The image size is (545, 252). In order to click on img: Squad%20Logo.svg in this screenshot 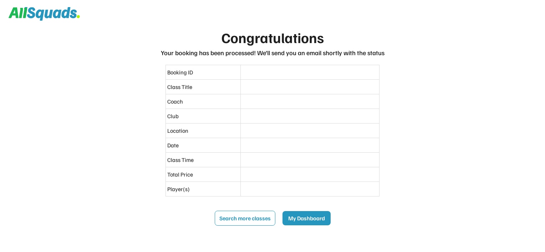, I will do `click(44, 14)`.